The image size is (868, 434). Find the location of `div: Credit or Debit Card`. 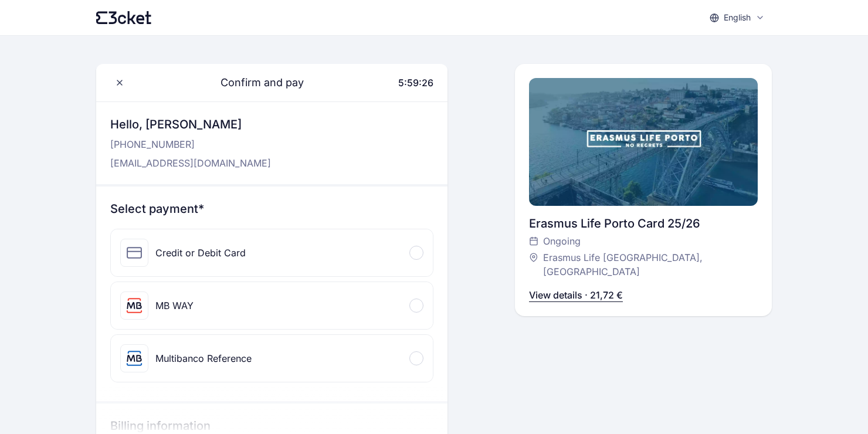

div: Credit or Debit Card is located at coordinates (201, 253).